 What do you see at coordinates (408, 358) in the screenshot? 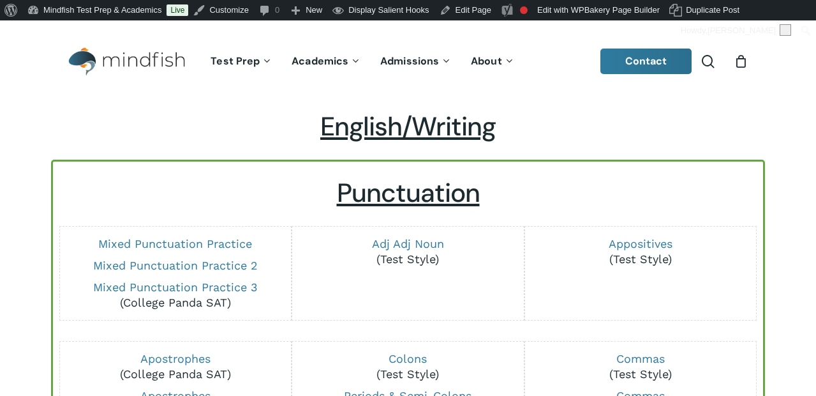
I see `a: Colons` at bounding box center [408, 358].